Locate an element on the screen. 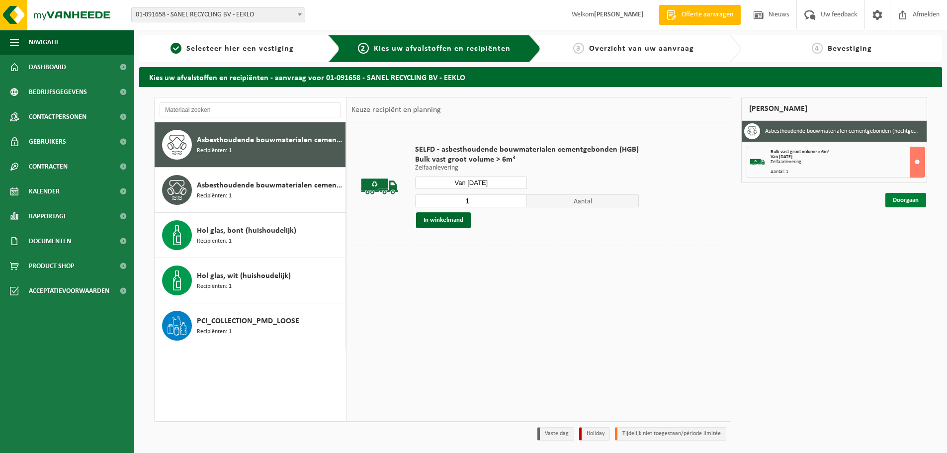  div: Keuze recipiënt en planning is located at coordinates (396, 110).